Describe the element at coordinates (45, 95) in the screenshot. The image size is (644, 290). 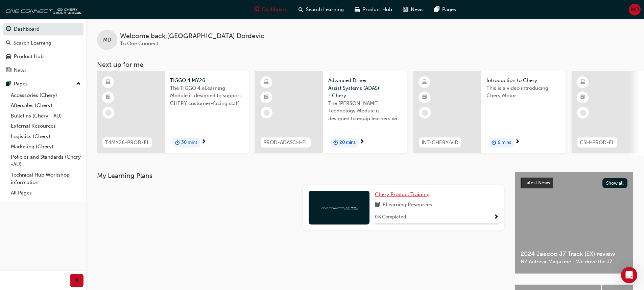
I see `a: Accessories (Chery)` at that location.